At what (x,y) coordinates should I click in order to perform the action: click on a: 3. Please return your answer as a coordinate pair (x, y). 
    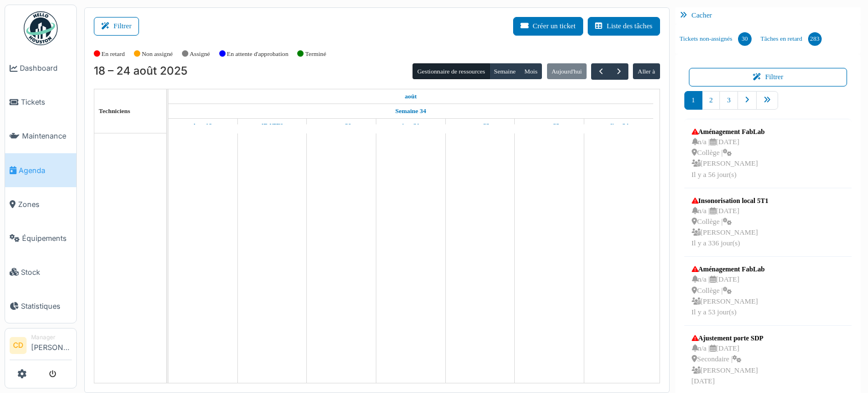
    Looking at the image, I should click on (728, 100).